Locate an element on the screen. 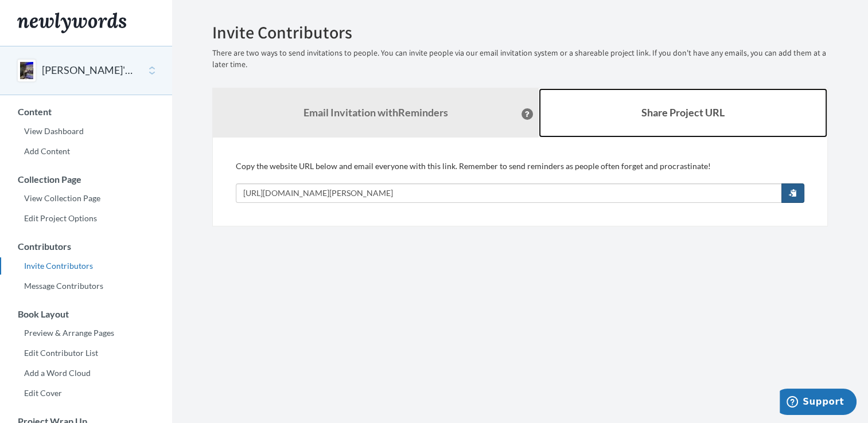 The width and height of the screenshot is (868, 423). h2: Invite Contributors is located at coordinates (519, 32).